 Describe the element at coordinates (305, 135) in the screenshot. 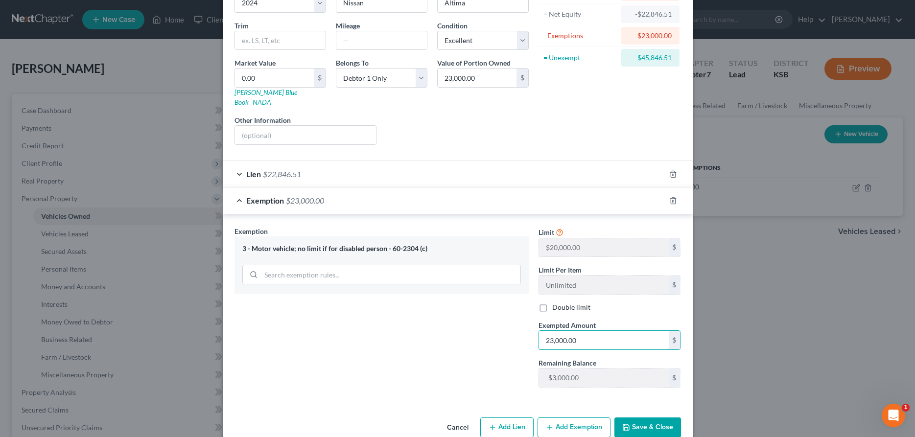

I see `input: (optional)` at that location.